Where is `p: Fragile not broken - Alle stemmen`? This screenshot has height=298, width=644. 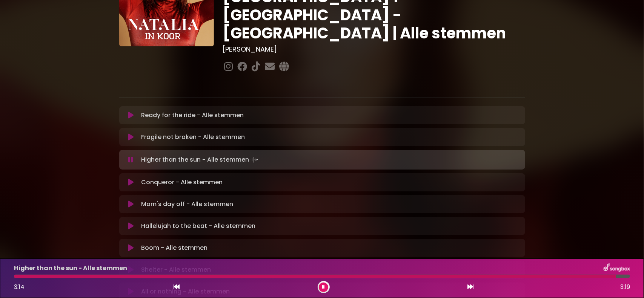
p: Fragile not broken - Alle stemmen is located at coordinates (193, 137).